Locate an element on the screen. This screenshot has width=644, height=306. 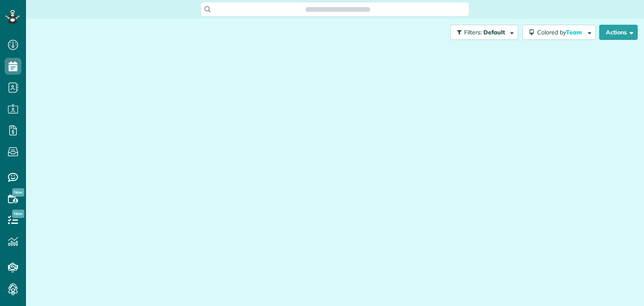
a: Filters: Default is located at coordinates (482, 32).